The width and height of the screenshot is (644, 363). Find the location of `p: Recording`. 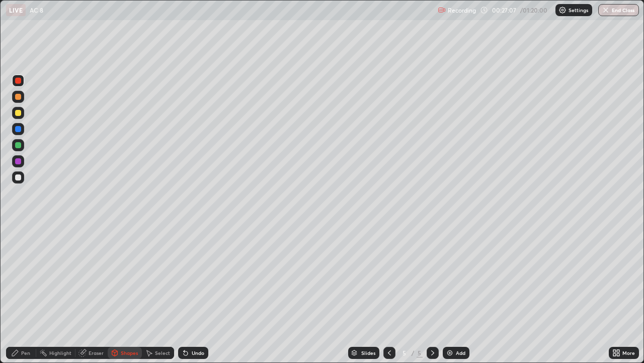

p: Recording is located at coordinates (462, 10).